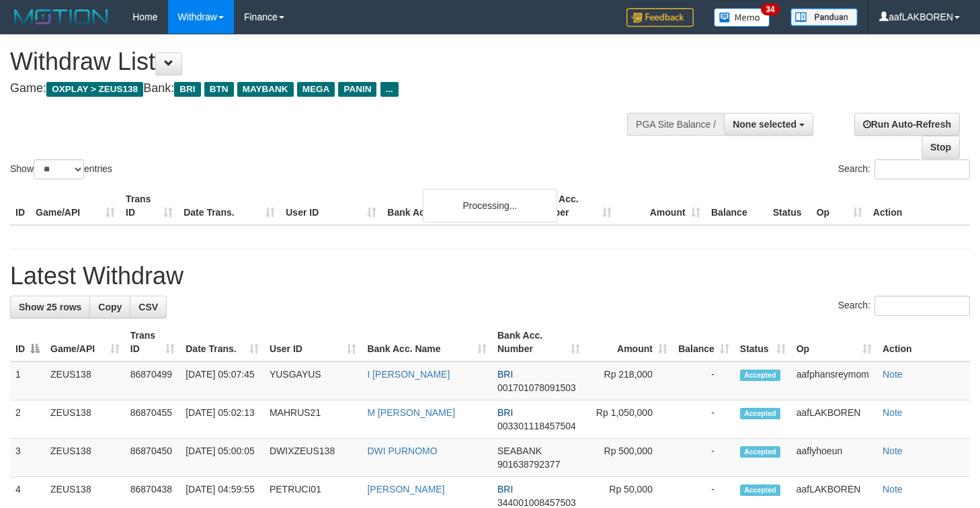  Describe the element at coordinates (153, 458) in the screenshot. I see `td: 86870450` at that location.